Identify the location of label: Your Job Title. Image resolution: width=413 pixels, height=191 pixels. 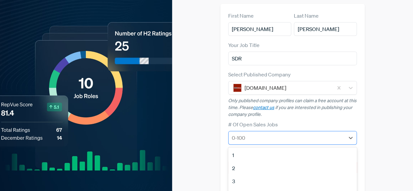
(244, 45).